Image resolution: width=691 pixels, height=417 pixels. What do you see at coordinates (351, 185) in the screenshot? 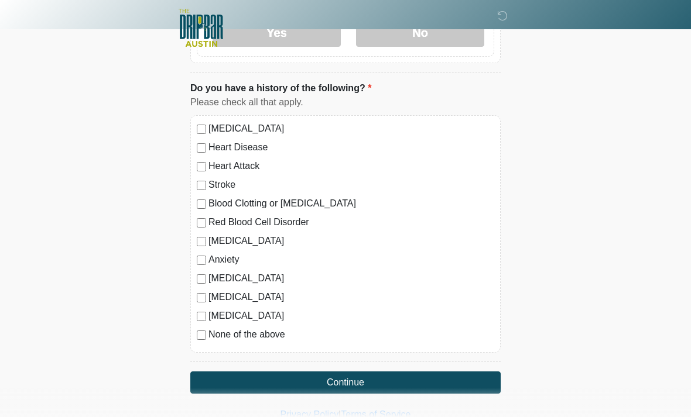
I see `label: Stroke` at bounding box center [351, 185].